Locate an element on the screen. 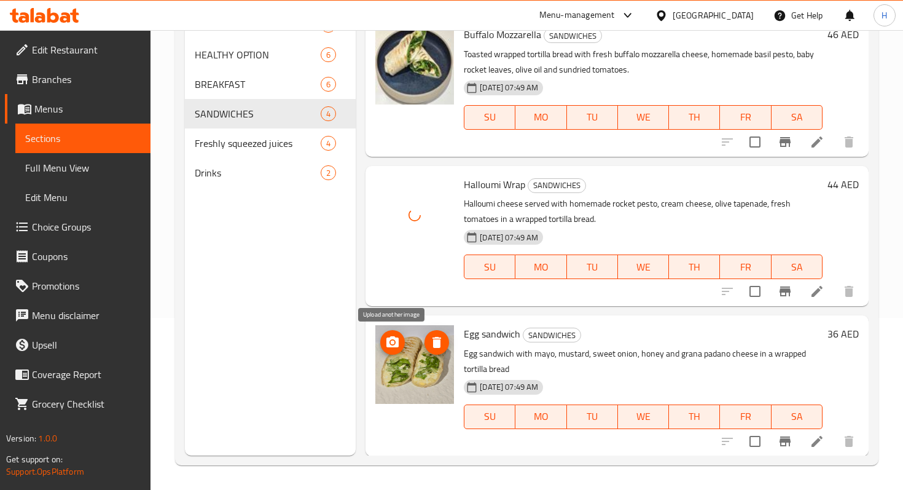 The width and height of the screenshot is (903, 490). span: Version: is located at coordinates (21, 438).